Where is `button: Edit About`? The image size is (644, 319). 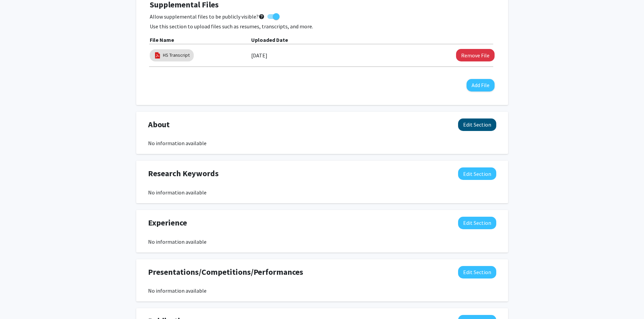 button: Edit About is located at coordinates (477, 125).